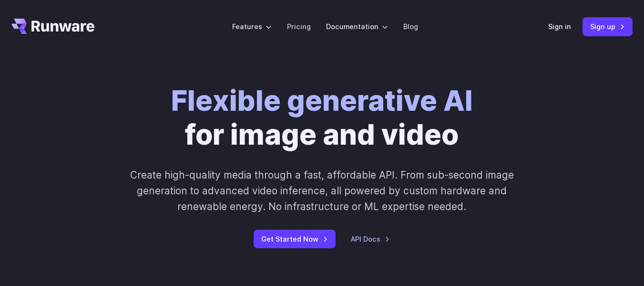 The width and height of the screenshot is (644, 286). I want to click on a: Go to /, so click(53, 26).